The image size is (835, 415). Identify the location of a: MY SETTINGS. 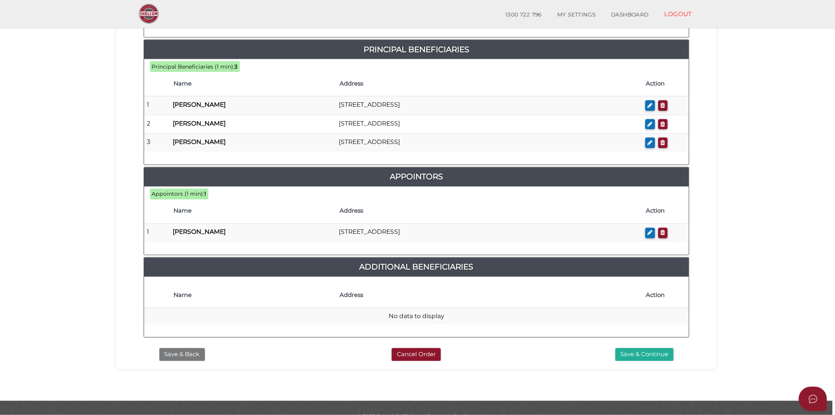
(576, 15).